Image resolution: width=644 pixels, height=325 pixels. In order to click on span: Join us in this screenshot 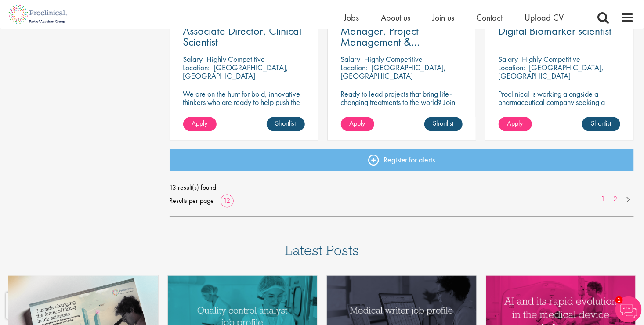, I will do `click(443, 18)`.